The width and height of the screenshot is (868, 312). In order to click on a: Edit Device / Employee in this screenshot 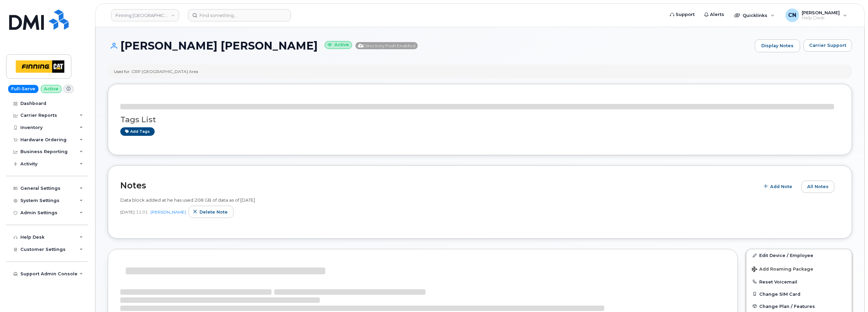, I will do `click(799, 256)`.